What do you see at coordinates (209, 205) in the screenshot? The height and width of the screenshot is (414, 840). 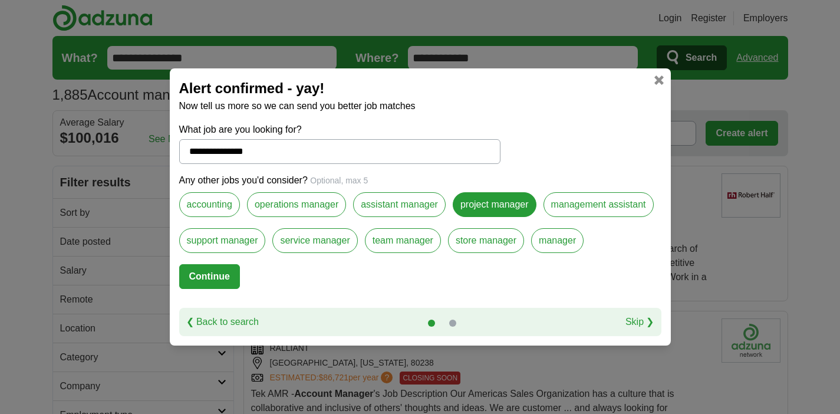 I see `label: accounting` at bounding box center [209, 205].